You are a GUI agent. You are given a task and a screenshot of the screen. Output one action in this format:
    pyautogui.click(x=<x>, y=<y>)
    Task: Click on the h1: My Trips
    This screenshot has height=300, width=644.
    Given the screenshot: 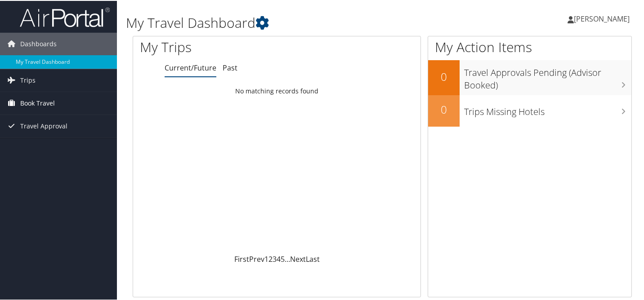 What is the action you would take?
    pyautogui.click(x=216, y=47)
    